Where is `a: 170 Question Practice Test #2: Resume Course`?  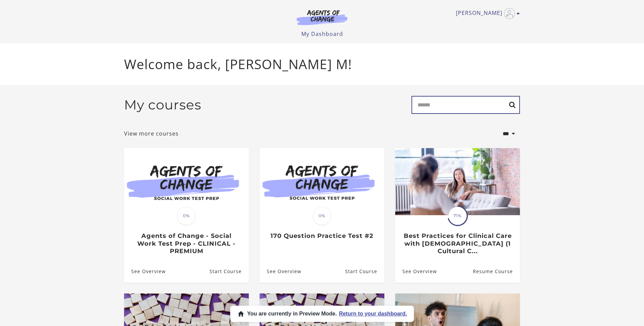
a: 170 Question Practice Test #2: Resume Course is located at coordinates (365, 271).